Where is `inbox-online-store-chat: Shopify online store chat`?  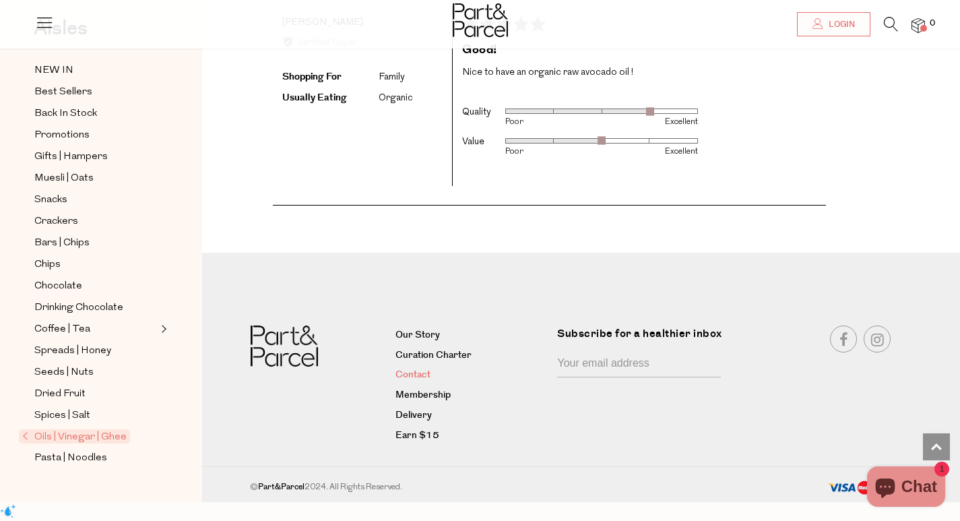 inbox-online-store-chat: Shopify online store chat is located at coordinates (906, 488).